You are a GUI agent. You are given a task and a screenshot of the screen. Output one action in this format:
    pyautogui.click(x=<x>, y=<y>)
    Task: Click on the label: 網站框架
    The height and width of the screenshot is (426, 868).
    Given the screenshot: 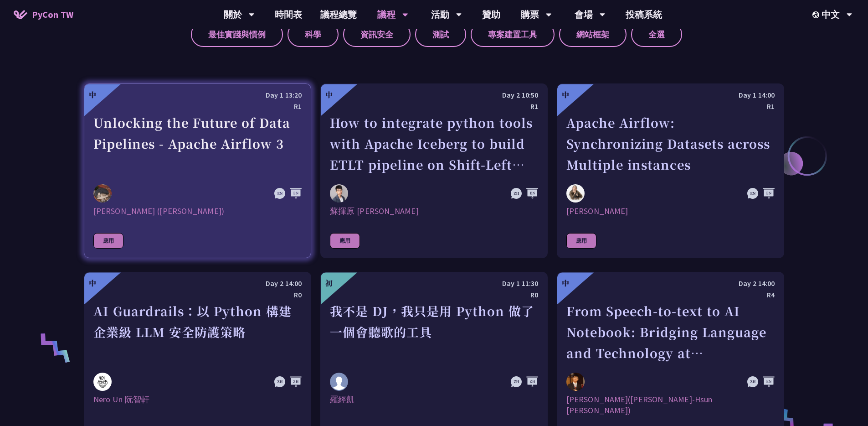 What is the action you would take?
    pyautogui.click(x=593, y=35)
    